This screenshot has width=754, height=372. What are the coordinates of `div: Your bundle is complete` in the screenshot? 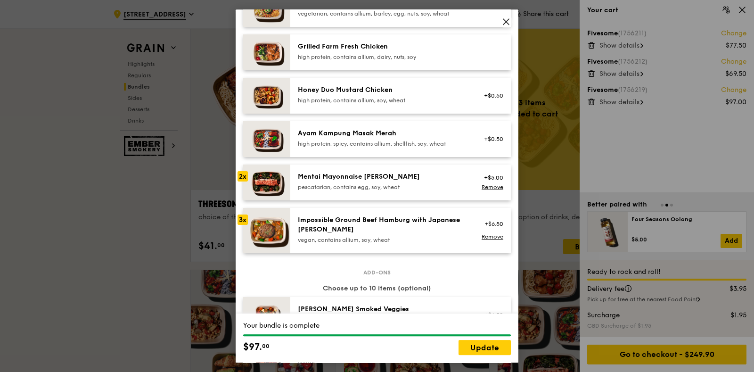 It's located at (377, 326).